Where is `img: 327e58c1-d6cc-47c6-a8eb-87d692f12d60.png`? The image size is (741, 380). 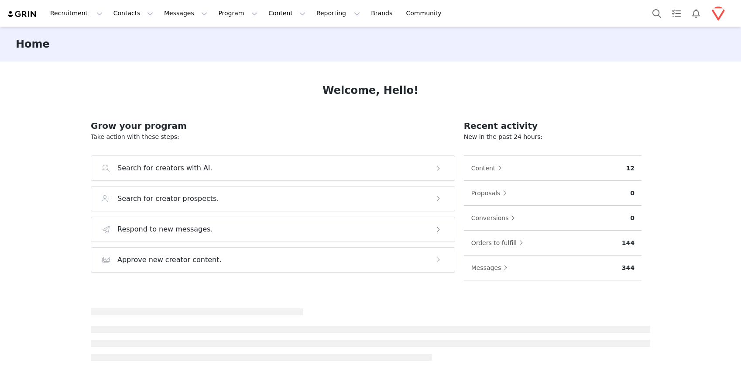
img: 327e58c1-d6cc-47c6-a8eb-87d692f12d60.png is located at coordinates (718, 14).